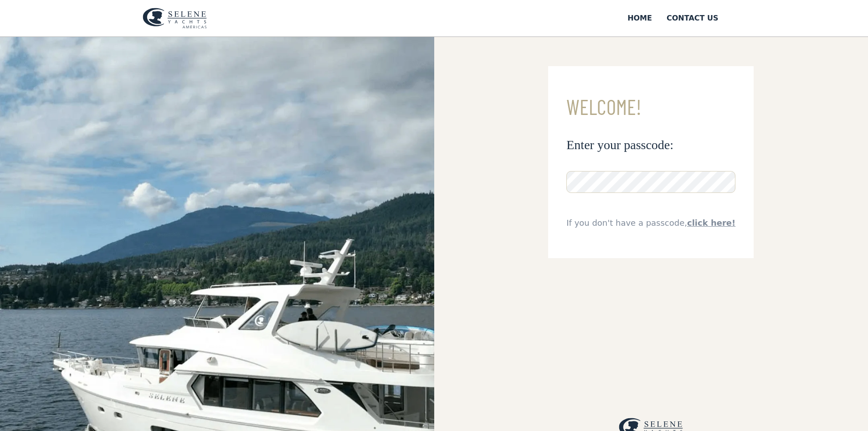  I want to click on h3: Enter your passcode:, so click(651, 144).